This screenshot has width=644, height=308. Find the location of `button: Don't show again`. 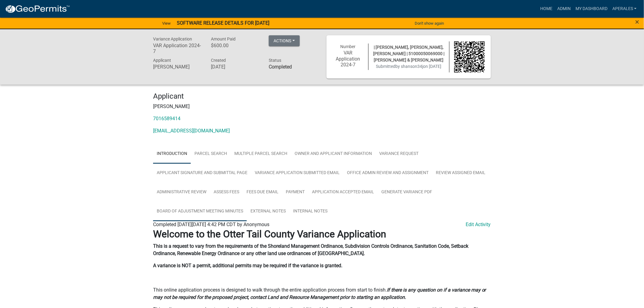

button: Don't show again is located at coordinates (429, 23).